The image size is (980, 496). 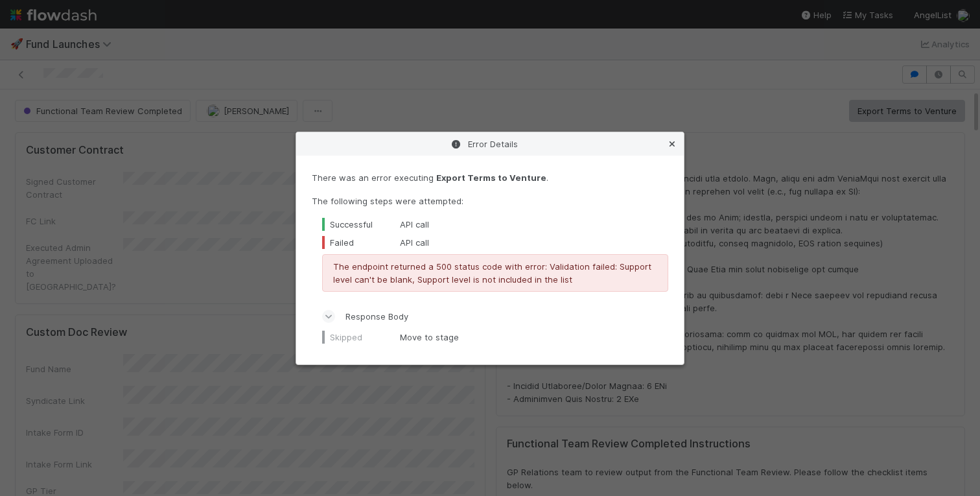 What do you see at coordinates (495, 337) in the screenshot?
I see `div: Move to stage` at bounding box center [495, 337].